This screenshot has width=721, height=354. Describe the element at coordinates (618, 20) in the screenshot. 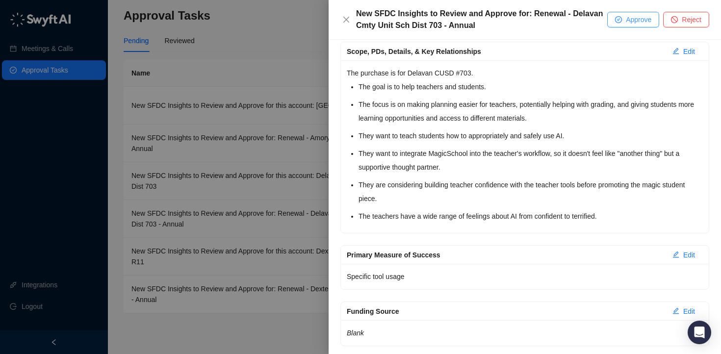

I see `span: check-circle` at that location.